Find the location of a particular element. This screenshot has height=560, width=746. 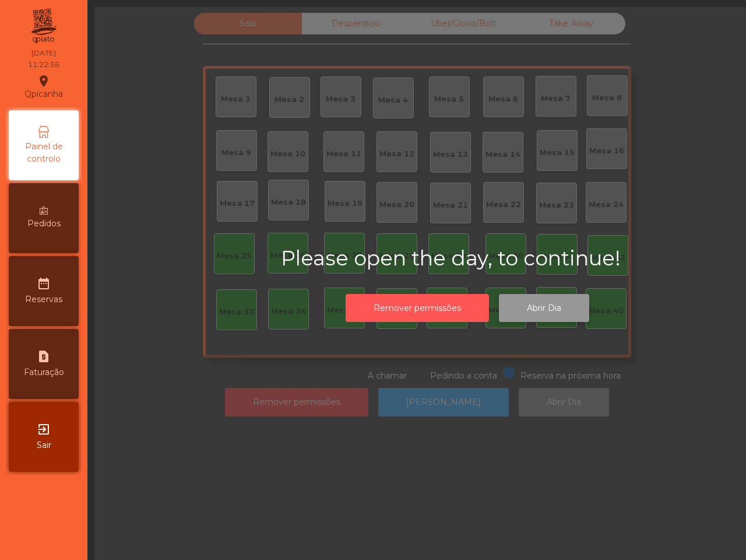

span: Faturação is located at coordinates (44, 372).